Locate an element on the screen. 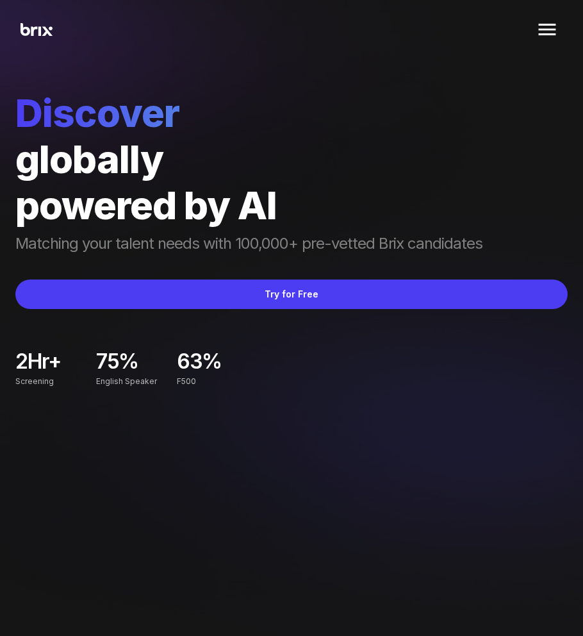 The image size is (583, 636). span: hr+ is located at coordinates (56, 362).